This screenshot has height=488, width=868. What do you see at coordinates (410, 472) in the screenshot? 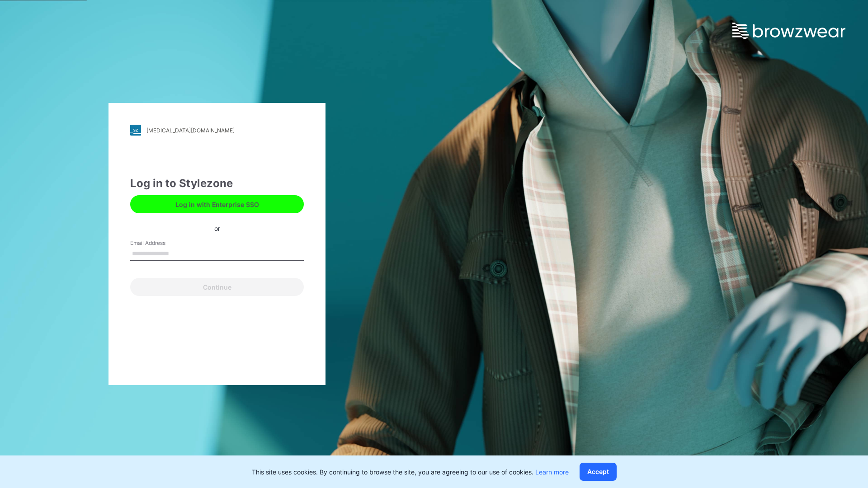
I see `p: This site uses cookies. By continuing to browse the site, you are agreeing to our use of cookies.` at bounding box center [410, 472].